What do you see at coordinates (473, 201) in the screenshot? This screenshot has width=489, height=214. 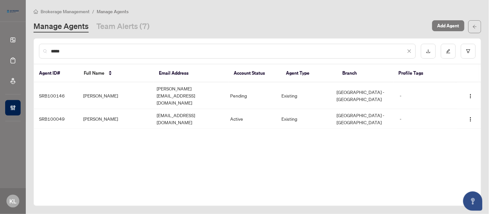 I see `button: Open asap` at bounding box center [473, 201].